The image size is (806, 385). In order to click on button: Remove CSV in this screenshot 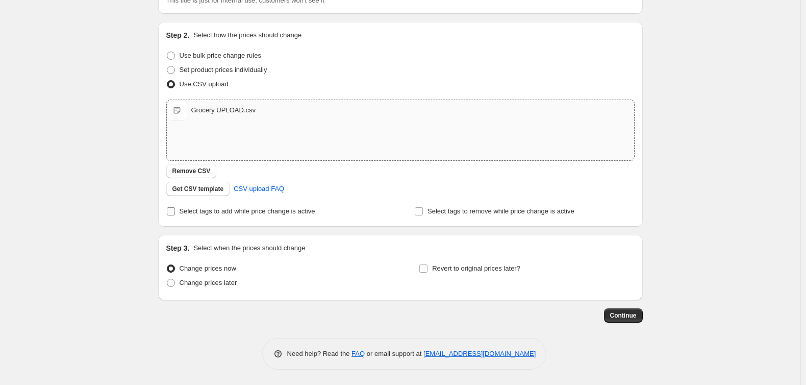, I will do `click(191, 171)`.